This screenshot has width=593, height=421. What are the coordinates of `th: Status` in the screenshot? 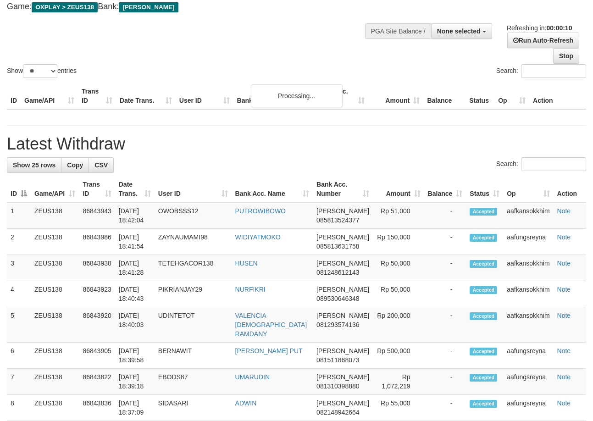 It's located at (480, 96).